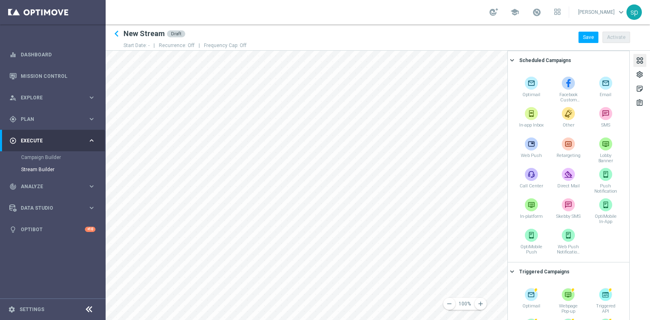 This screenshot has width=650, height=320. Describe the element at coordinates (588, 37) in the screenshot. I see `button: Save` at that location.